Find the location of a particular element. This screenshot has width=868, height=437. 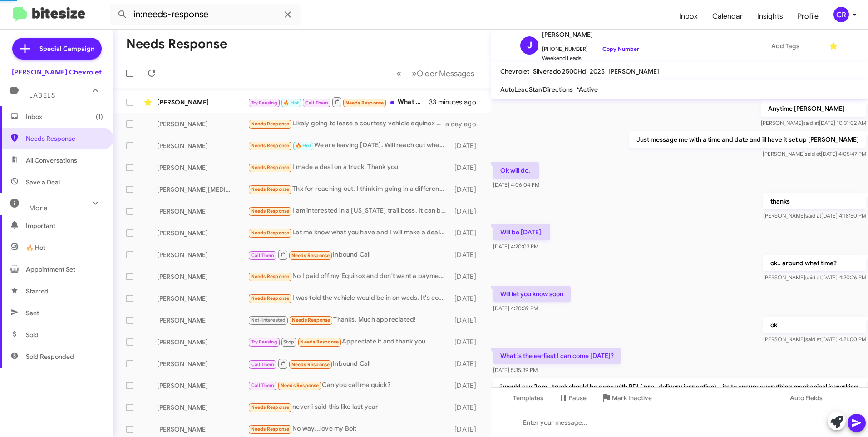

span: Not-Interested is located at coordinates (269, 320).